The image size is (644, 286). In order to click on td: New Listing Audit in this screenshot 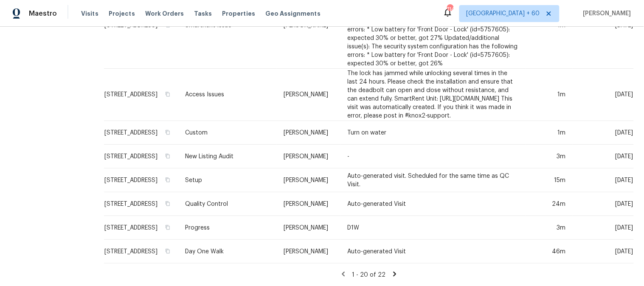, I will do `click(228, 156)`.